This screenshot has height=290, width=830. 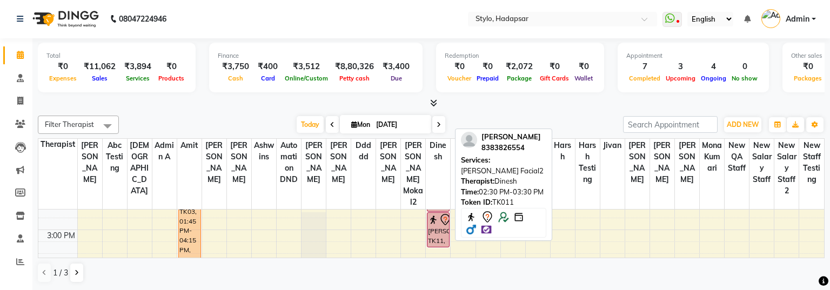 What do you see at coordinates (554, 78) in the screenshot?
I see `span: Gift Cards` at bounding box center [554, 78].